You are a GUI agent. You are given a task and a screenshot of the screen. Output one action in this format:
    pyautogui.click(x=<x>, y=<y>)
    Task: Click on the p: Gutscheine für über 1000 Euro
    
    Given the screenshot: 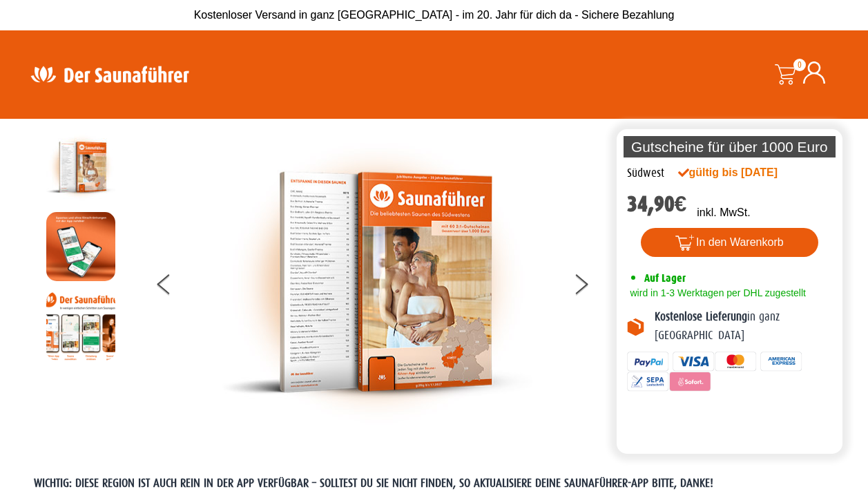 What is the action you would take?
    pyautogui.click(x=730, y=146)
    